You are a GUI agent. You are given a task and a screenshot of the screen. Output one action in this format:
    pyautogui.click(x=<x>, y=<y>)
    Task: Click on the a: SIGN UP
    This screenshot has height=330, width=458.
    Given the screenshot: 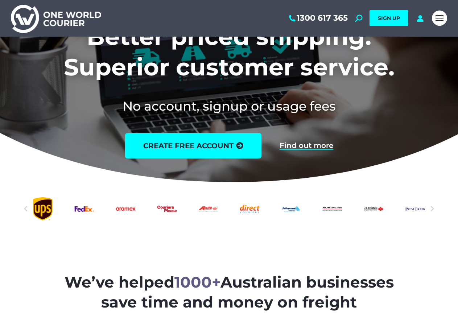 What is the action you would take?
    pyautogui.click(x=389, y=18)
    